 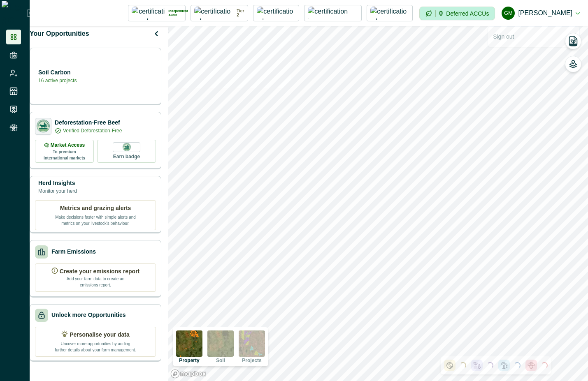 I want to click on p: Personalise your data, so click(x=99, y=334).